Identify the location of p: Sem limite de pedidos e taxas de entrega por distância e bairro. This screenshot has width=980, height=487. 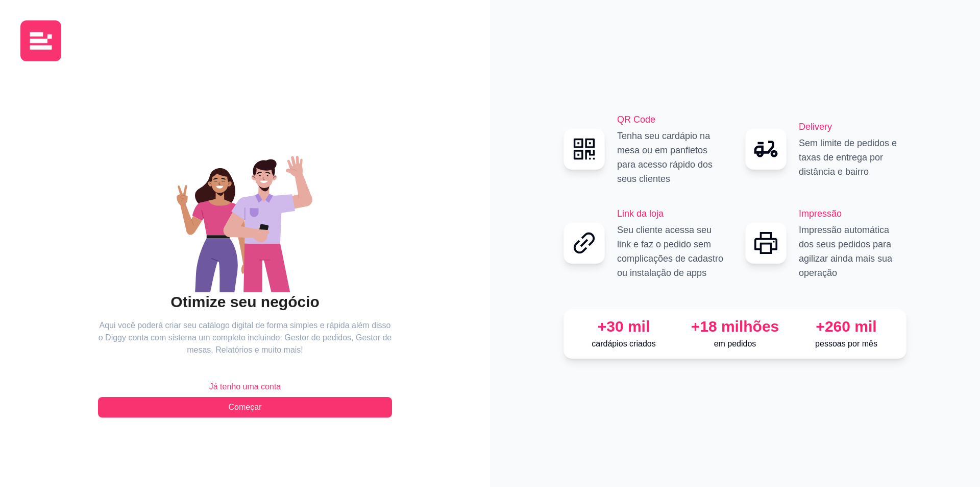
(852, 157).